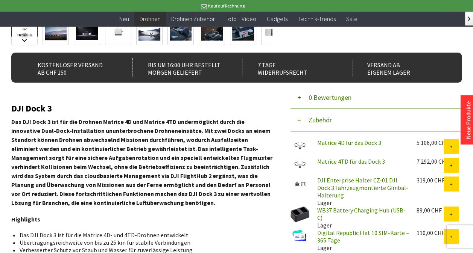 The height and width of the screenshot is (253, 473). I want to click on img: Matrice 4D für das Dock 3, so click(300, 146).